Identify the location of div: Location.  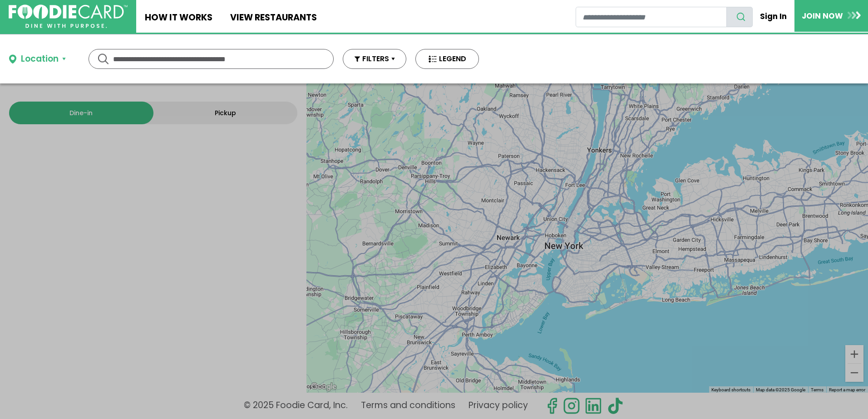
(39, 59).